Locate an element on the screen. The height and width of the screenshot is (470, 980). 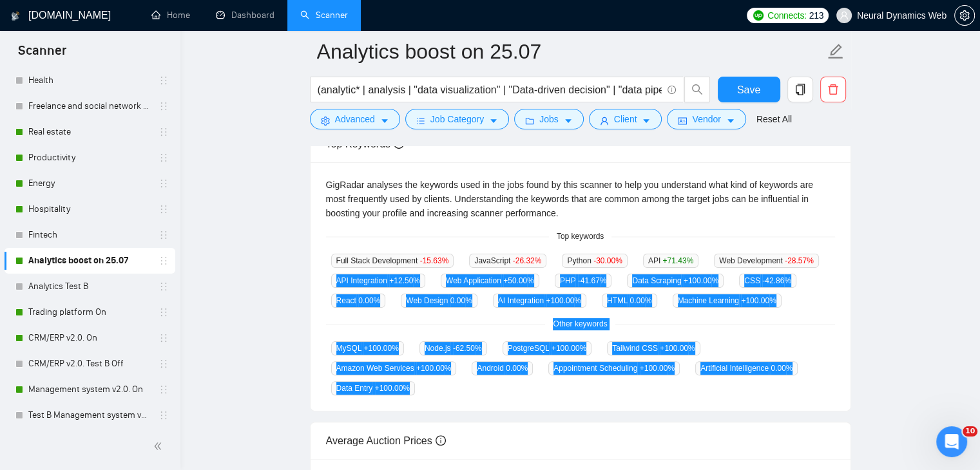
span: API is located at coordinates (670, 260).